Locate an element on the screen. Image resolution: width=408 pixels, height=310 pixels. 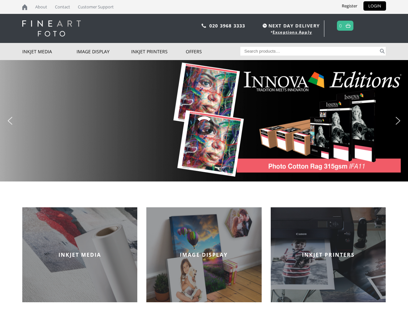
a: Image Display is located at coordinates (104, 51).